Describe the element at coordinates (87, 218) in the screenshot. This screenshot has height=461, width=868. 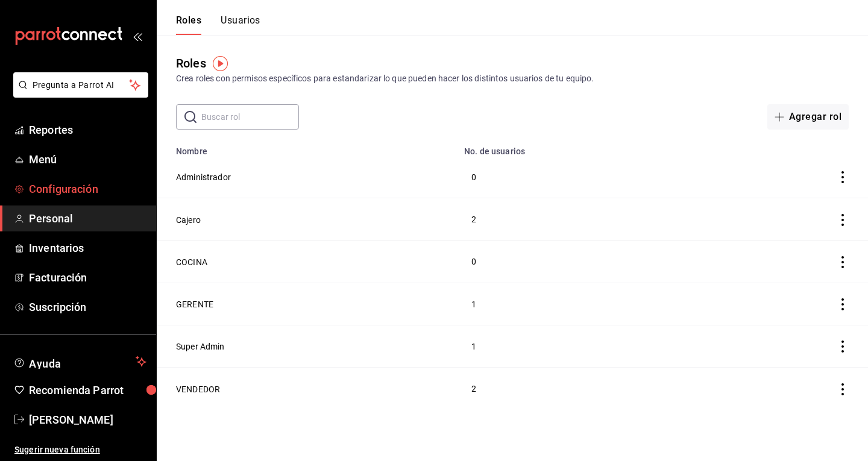
I see `span: Personal` at that location.